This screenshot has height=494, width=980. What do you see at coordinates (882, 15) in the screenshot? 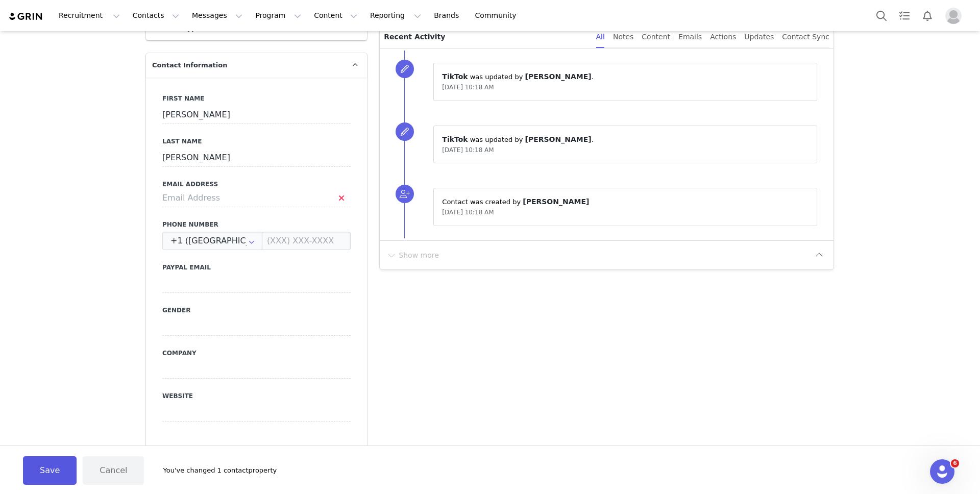
I see `button: Search` at bounding box center [882, 15].